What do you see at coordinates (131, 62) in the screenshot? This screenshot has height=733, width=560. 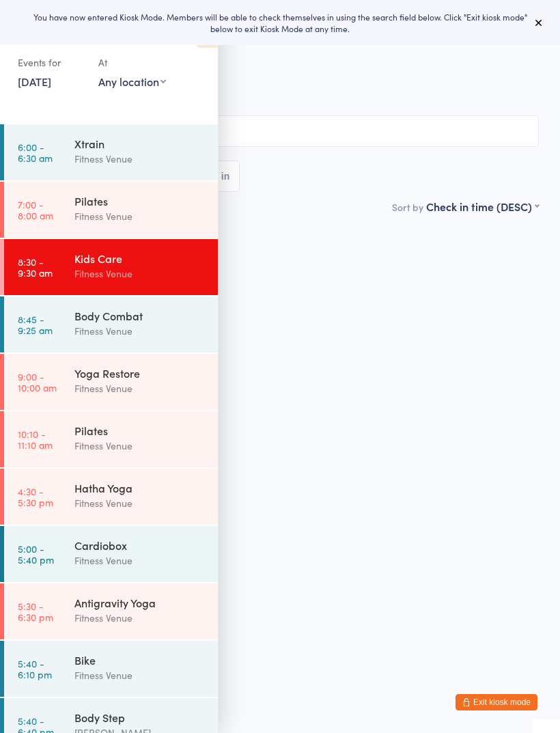 I see `div: At` at bounding box center [131, 62].